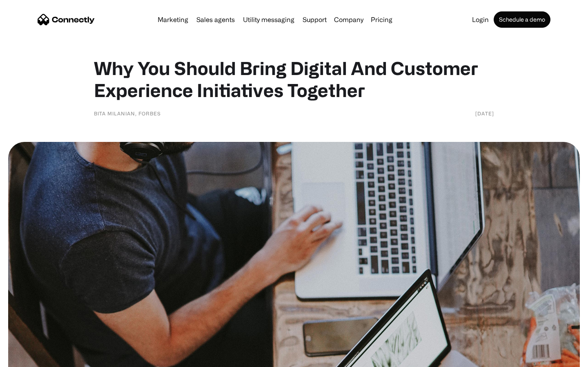  I want to click on a: Utility messaging, so click(268, 20).